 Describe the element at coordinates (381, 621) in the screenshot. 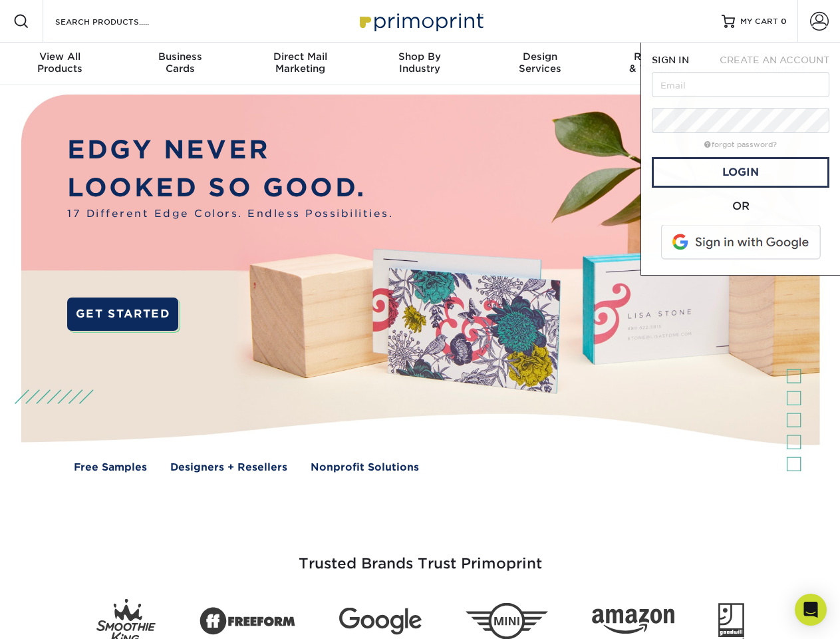

I see `img: Google` at that location.